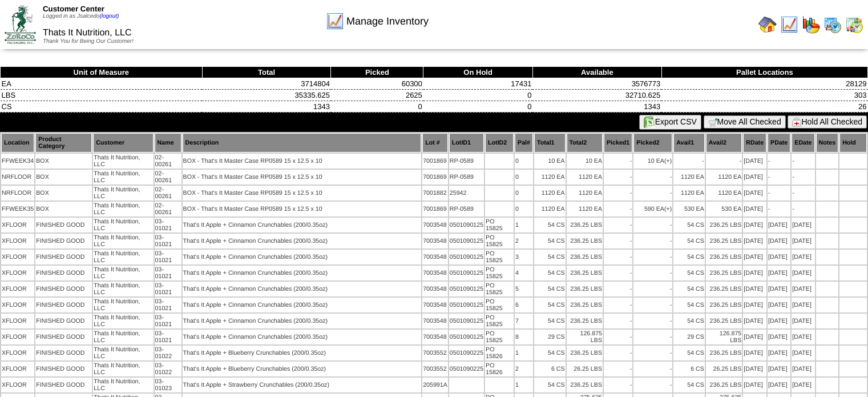 Image resolution: width=868 pixels, height=397 pixels. What do you see at coordinates (466, 209) in the screenshot?
I see `td: RP-0589` at bounding box center [466, 209].